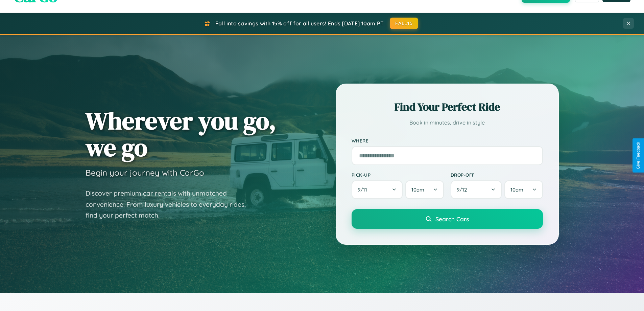 This screenshot has height=311, width=644. I want to click on button: 9/11, so click(377, 189).